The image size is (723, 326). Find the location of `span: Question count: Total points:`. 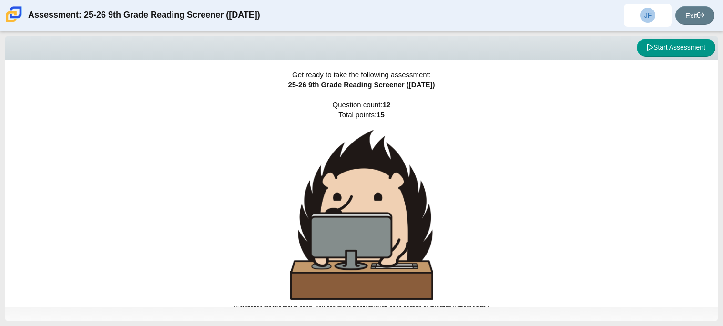

span: Question count: Total points: is located at coordinates (361, 206).